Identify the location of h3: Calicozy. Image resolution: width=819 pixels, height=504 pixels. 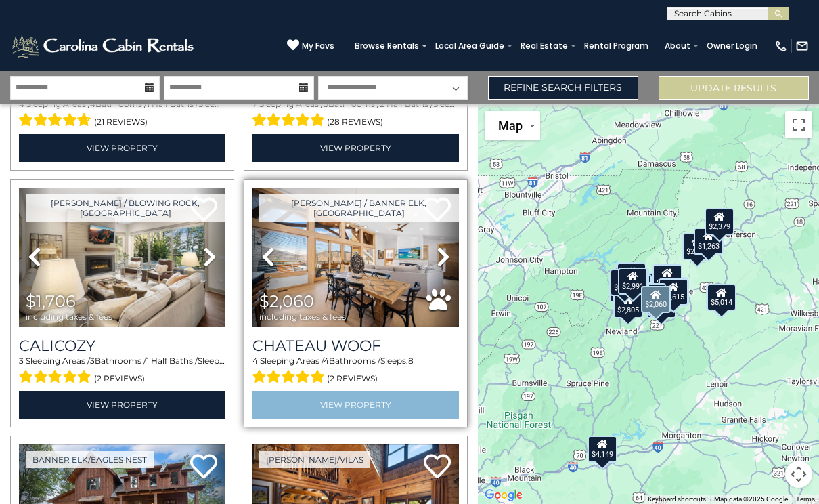
(122, 345).